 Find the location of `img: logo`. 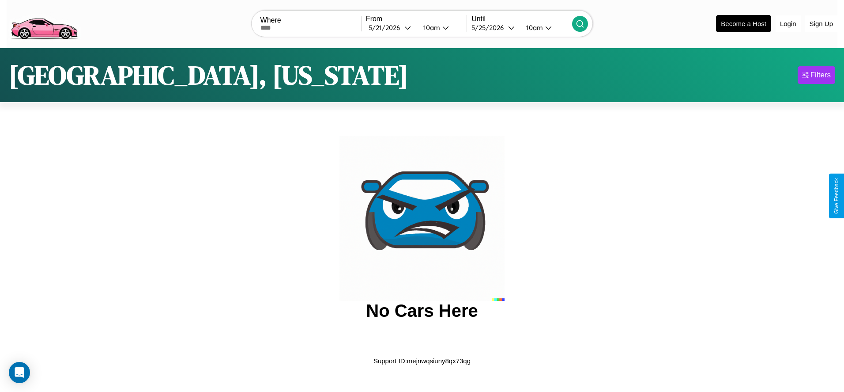

img: logo is located at coordinates (44, 23).